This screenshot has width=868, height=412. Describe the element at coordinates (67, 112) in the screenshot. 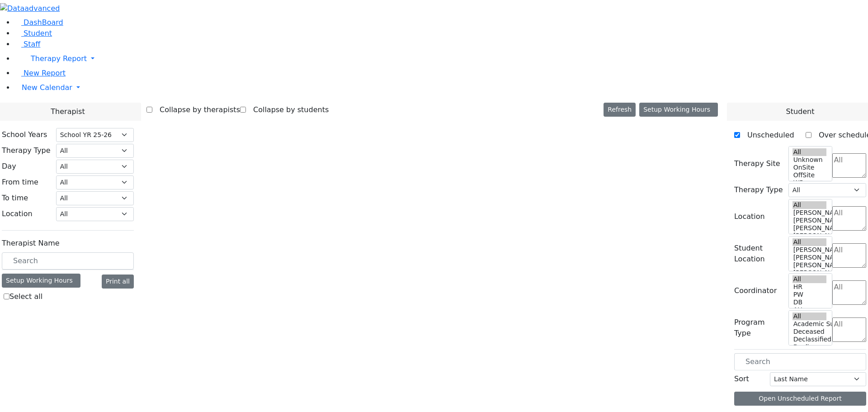

I see `span: Therapist` at that location.